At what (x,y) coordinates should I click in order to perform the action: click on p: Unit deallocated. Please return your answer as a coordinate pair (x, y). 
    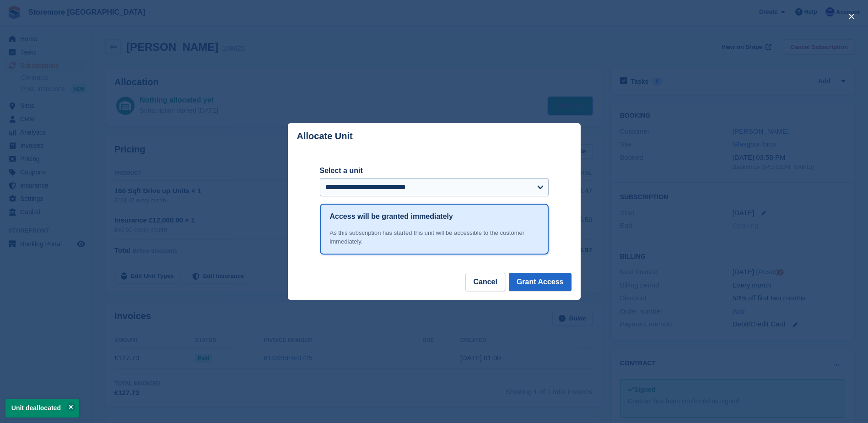
    Looking at the image, I should click on (42, 407).